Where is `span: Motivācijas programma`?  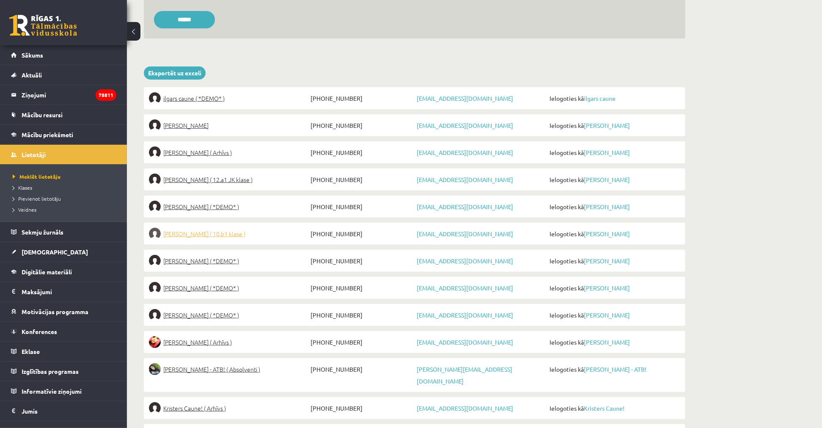 span: Motivācijas programma is located at coordinates (55, 312).